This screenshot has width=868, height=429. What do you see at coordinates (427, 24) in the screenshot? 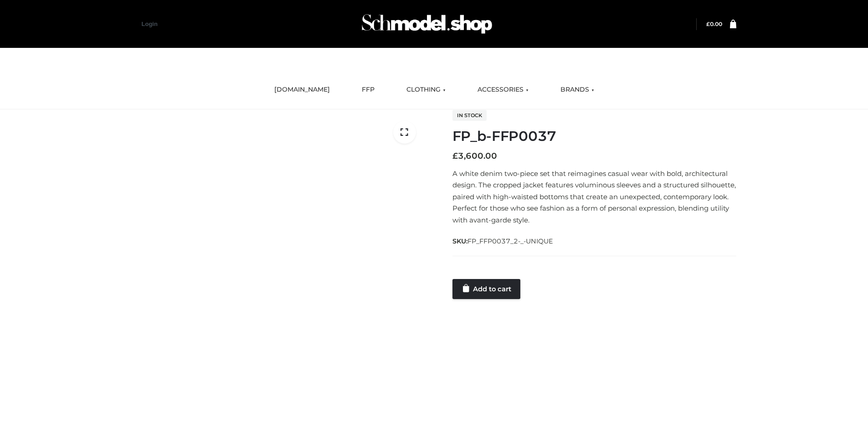
I see `a: Schmodel Admin 964` at bounding box center [427, 24].